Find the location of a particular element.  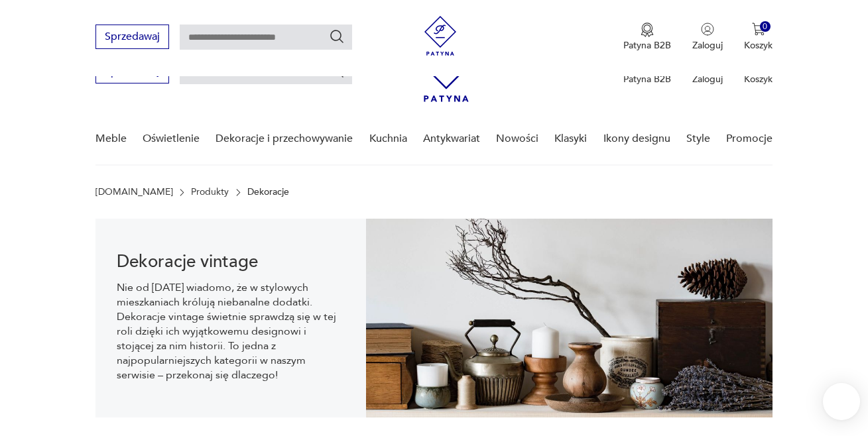

a: Style is located at coordinates (698, 138).